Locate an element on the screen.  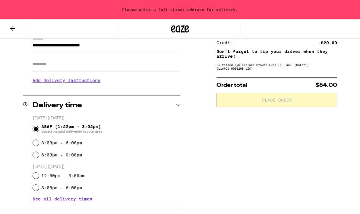
span: Order total is located at coordinates (232, 85).